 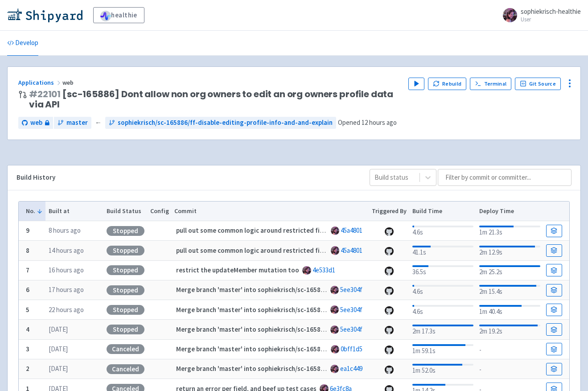 What do you see at coordinates (510, 251) in the screenshot?
I see `div: 2m 12.9s` at bounding box center [510, 251].